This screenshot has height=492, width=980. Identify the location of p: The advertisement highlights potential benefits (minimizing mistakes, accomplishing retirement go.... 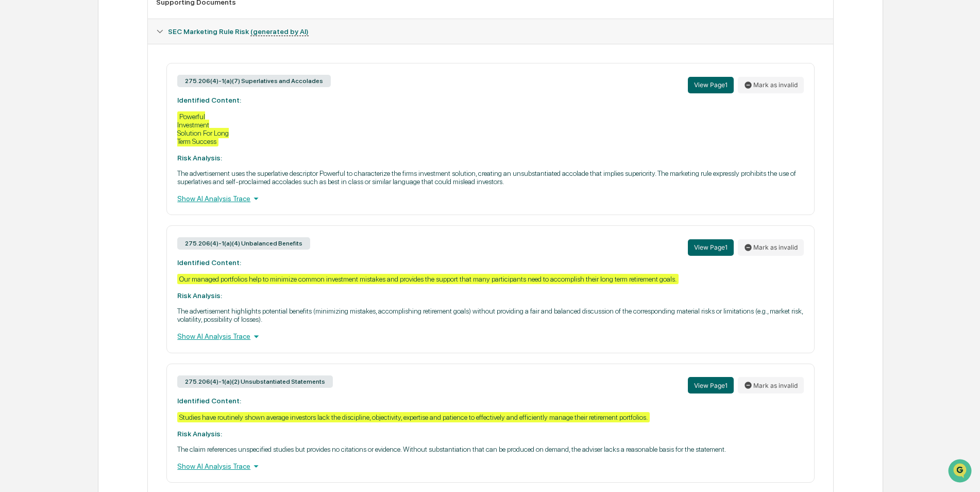
(490, 315).